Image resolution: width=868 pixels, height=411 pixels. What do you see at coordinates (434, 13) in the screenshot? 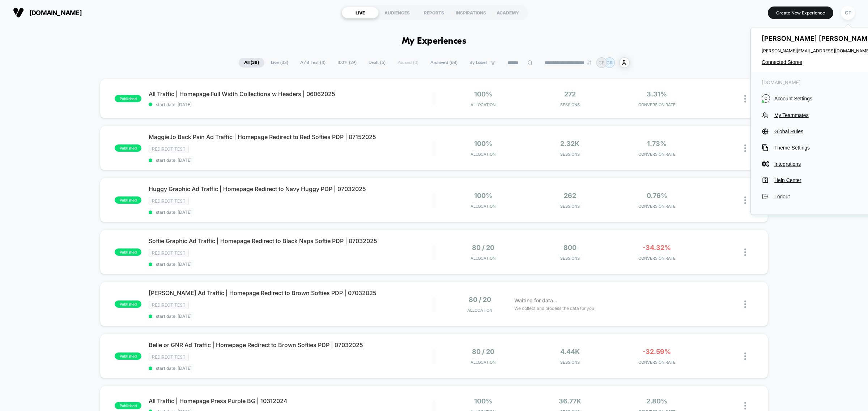
I see `div: REPORTS` at bounding box center [434, 13].